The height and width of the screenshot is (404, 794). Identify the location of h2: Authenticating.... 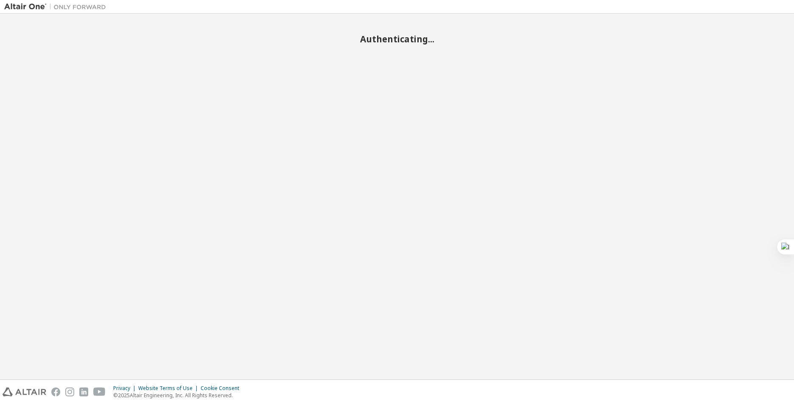
(397, 39).